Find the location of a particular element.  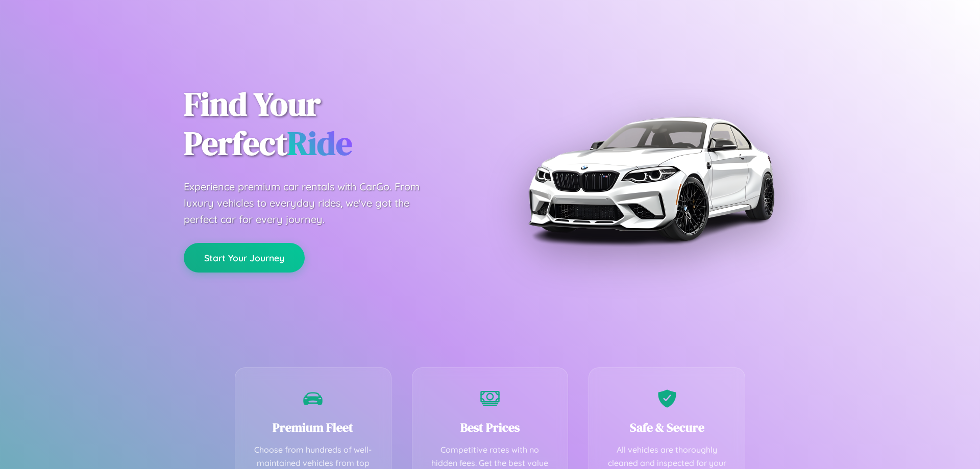

span: Ride is located at coordinates (319, 143).